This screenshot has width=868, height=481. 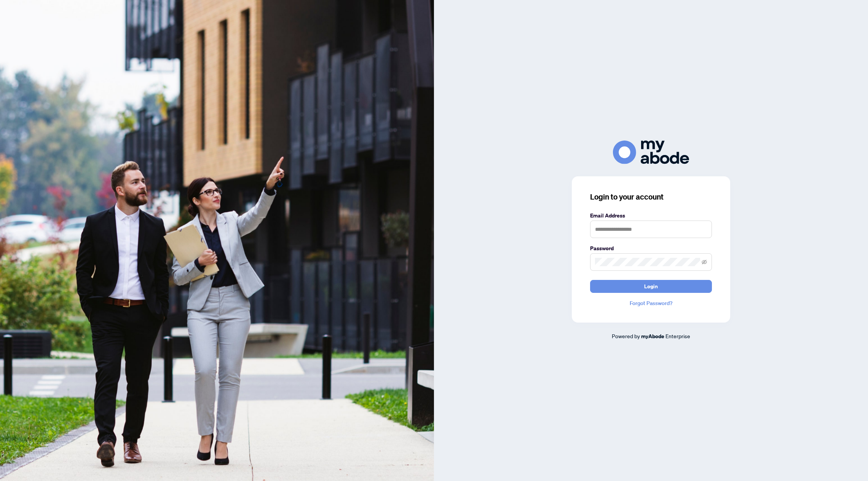 What do you see at coordinates (678, 336) in the screenshot?
I see `span: Enterprise` at bounding box center [678, 336].